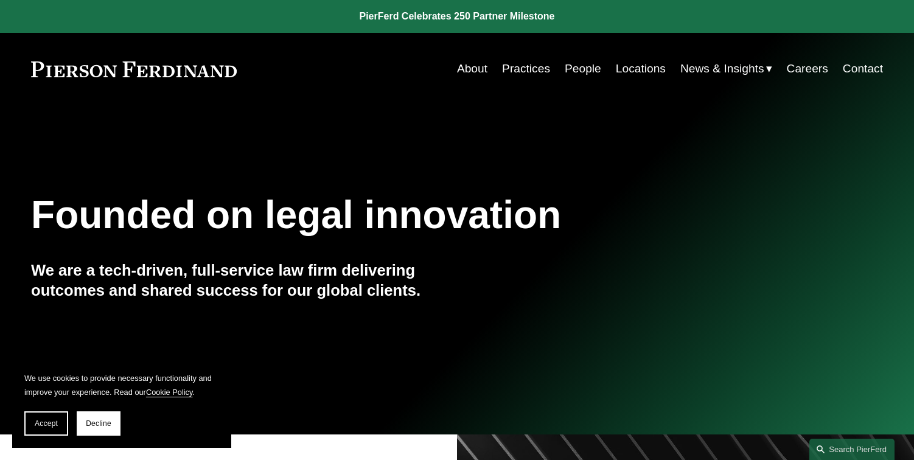  What do you see at coordinates (169, 392) in the screenshot?
I see `a: Cookie Policy` at bounding box center [169, 392].